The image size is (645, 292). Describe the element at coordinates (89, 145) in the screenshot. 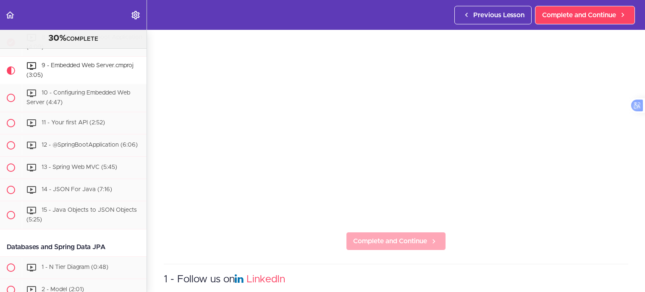

I see `span: 12 - @SpringBootApplication (6:06)` at that location.